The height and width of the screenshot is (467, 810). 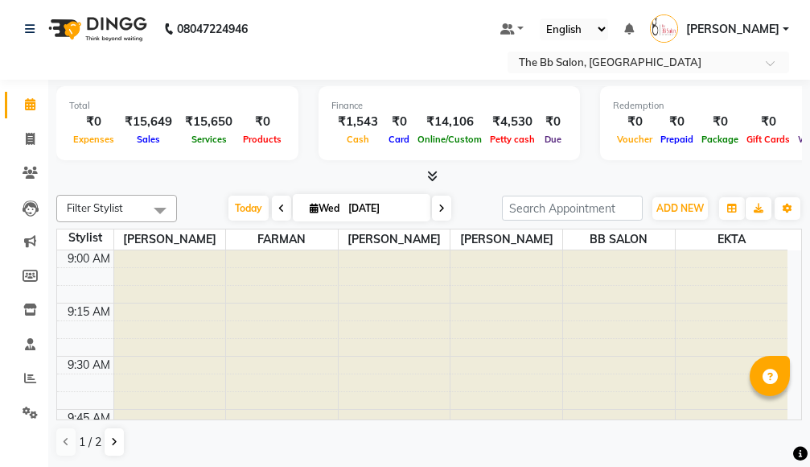 What do you see at coordinates (90, 442) in the screenshot?
I see `span: 1 / 2` at bounding box center [90, 442].